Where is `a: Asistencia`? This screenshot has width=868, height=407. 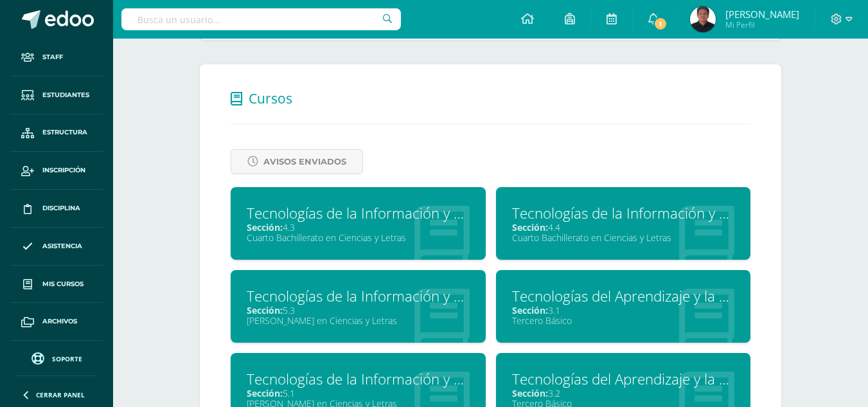 a: Asistencia is located at coordinates (57, 246).